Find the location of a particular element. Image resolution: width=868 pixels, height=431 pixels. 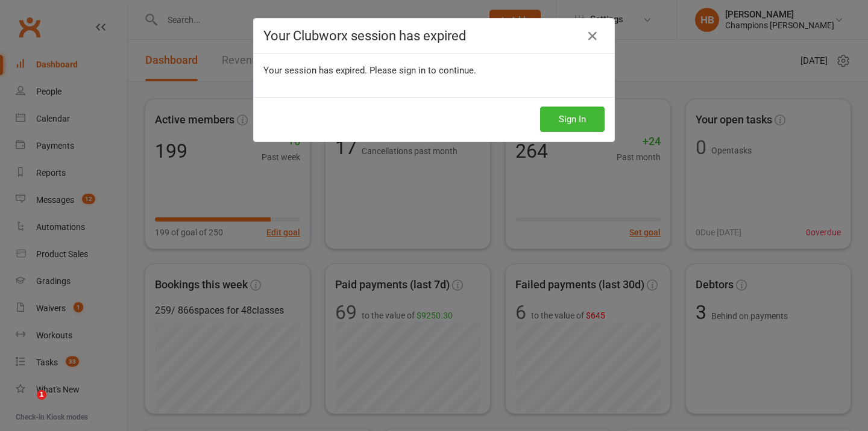

h4: Your Clubworx session has expired is located at coordinates (434, 36).